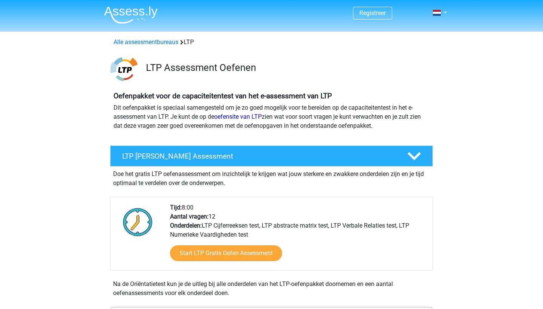 The height and width of the screenshot is (309, 543). I want to click on h3: LTP Assessment Oefenen, so click(286, 67).